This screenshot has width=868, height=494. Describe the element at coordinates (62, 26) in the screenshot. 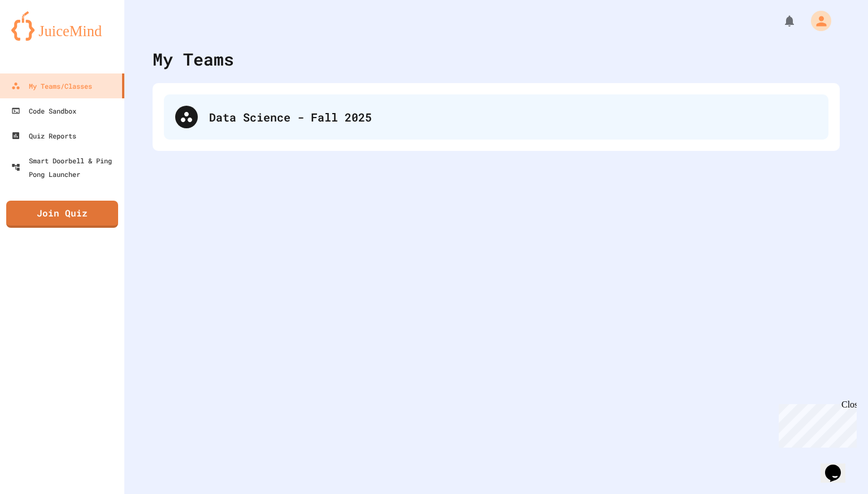

I see `img: logo-orange.svg` at that location.